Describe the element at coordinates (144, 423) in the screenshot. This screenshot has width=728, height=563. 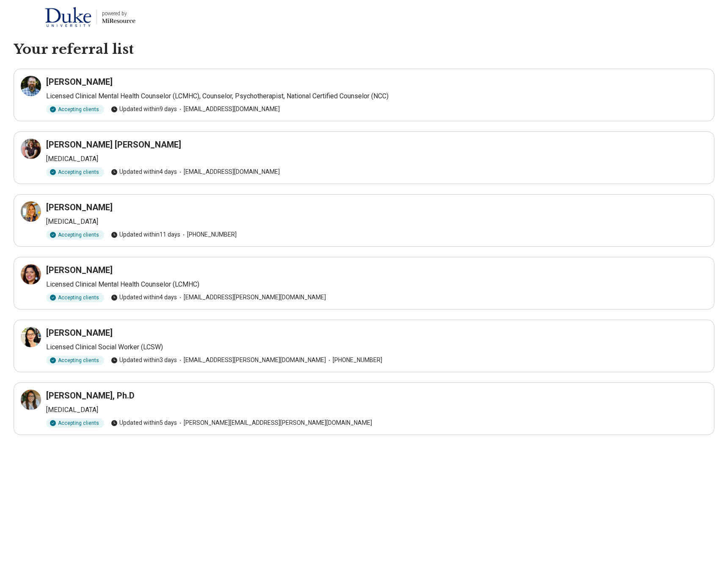
I see `span: Updated within 5 days` at that location.